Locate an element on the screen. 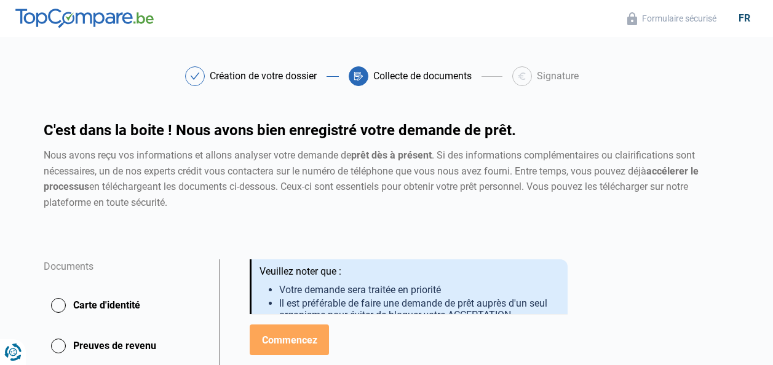 This screenshot has height=365, width=773. div: Création de votre dossier is located at coordinates (263, 76).